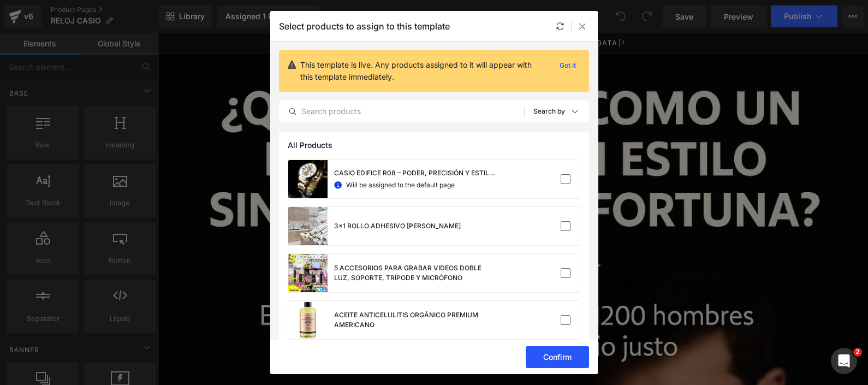 Image resolution: width=868 pixels, height=385 pixels. Describe the element at coordinates (423, 71) in the screenshot. I see `p: This template is live. Any products assigned to it will appear with this template immediately.` at that location.